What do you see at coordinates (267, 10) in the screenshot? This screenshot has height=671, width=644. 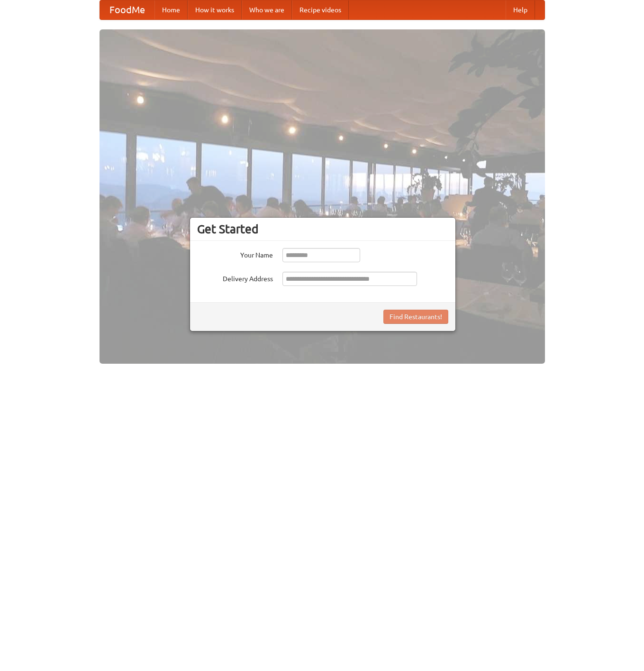 I see `a: Who we are` at bounding box center [267, 10].